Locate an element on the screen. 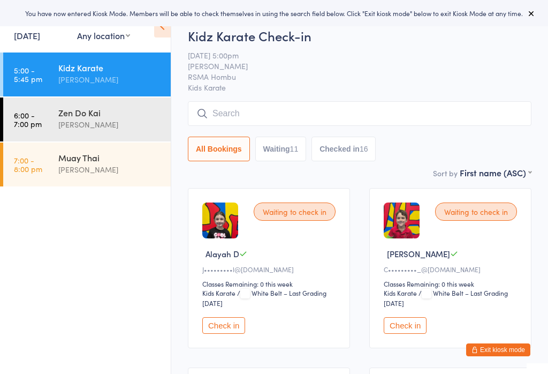 The image size is (548, 374). time: 5:00 - 5:45 pm is located at coordinates (28, 74).